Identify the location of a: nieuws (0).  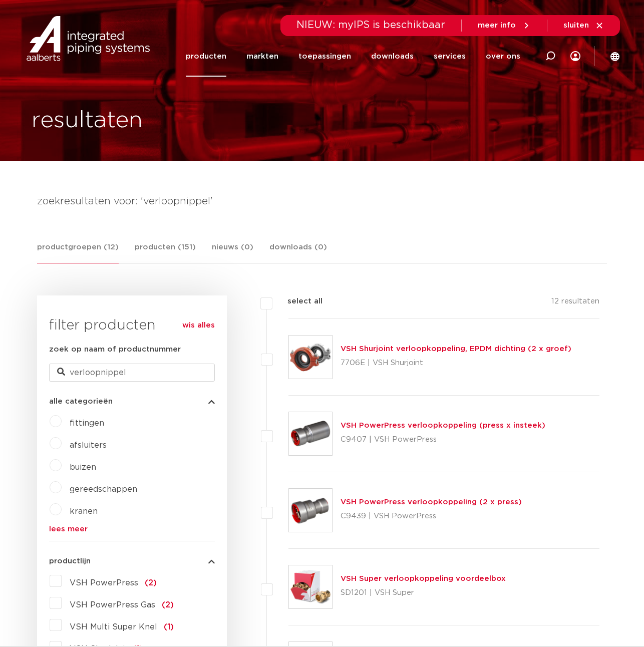
(232, 252).